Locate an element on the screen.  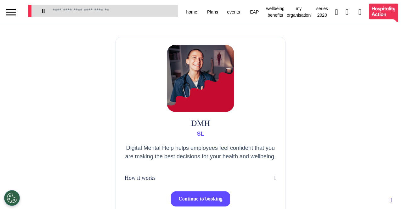
img: DMH is located at coordinates (200, 78).